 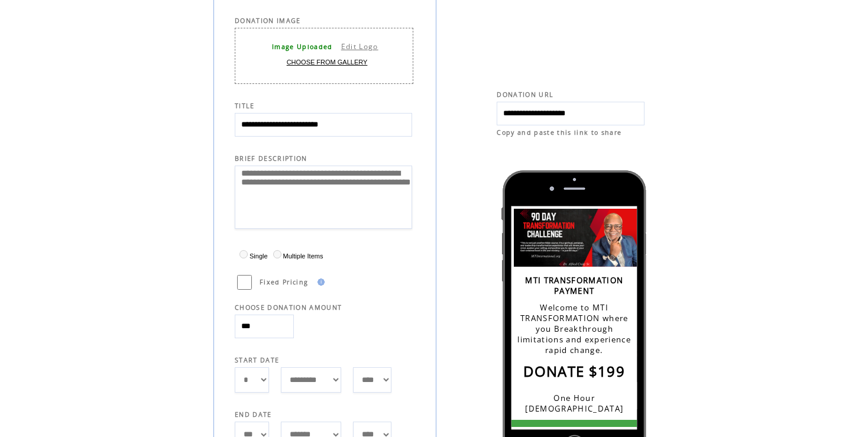 What do you see at coordinates (284, 282) in the screenshot?
I see `span: Fixed Pricing` at bounding box center [284, 282].